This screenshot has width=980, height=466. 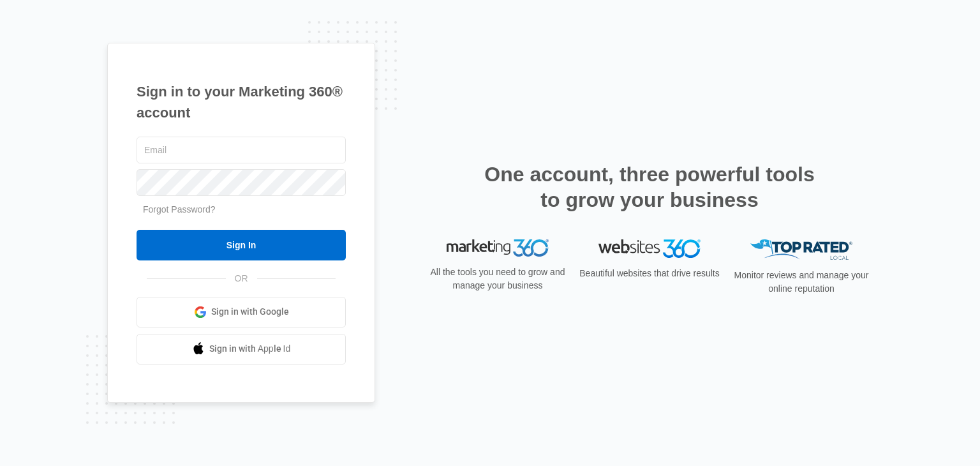 I want to click on span: Sign in with Google, so click(x=250, y=312).